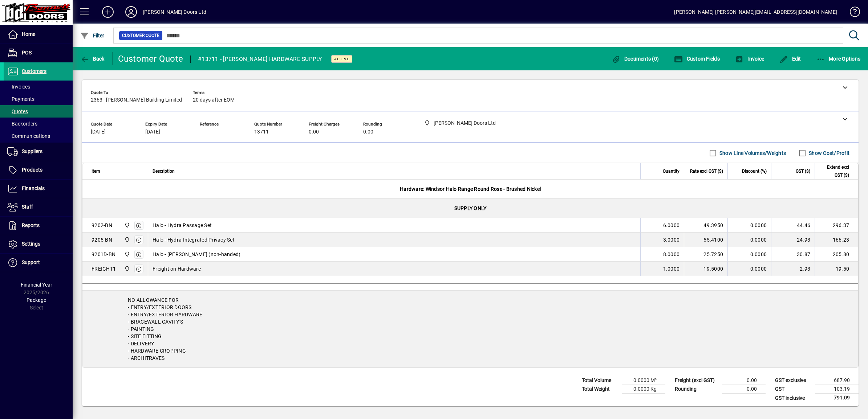 The image size is (868, 419). Describe the element at coordinates (126, 225) in the screenshot. I see `span: Bennett Doors Ltd` at that location.